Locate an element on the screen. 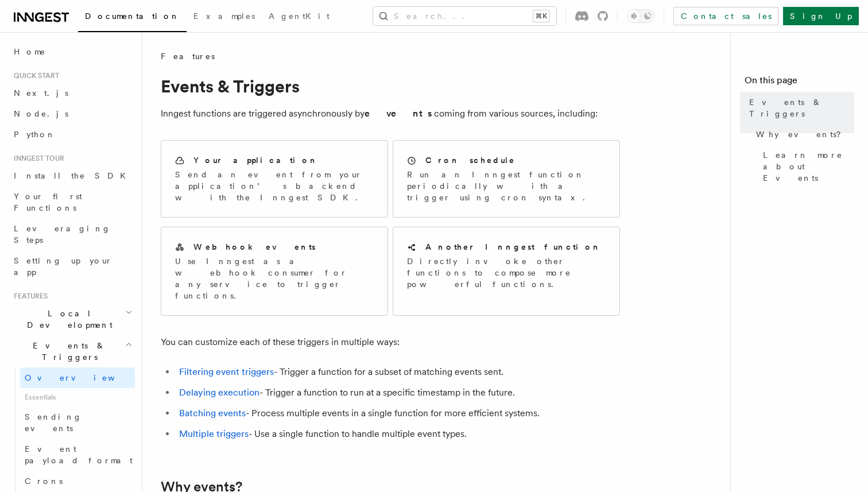  a: Sign Up is located at coordinates (821, 16).